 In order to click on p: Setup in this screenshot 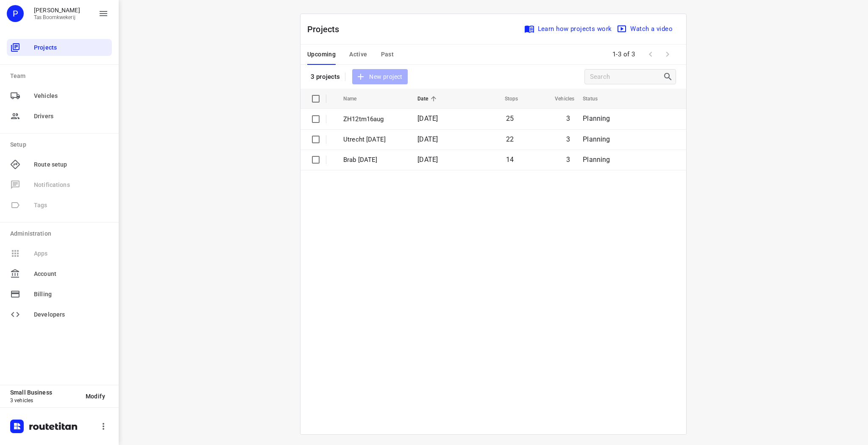, I will do `click(61, 144)`.